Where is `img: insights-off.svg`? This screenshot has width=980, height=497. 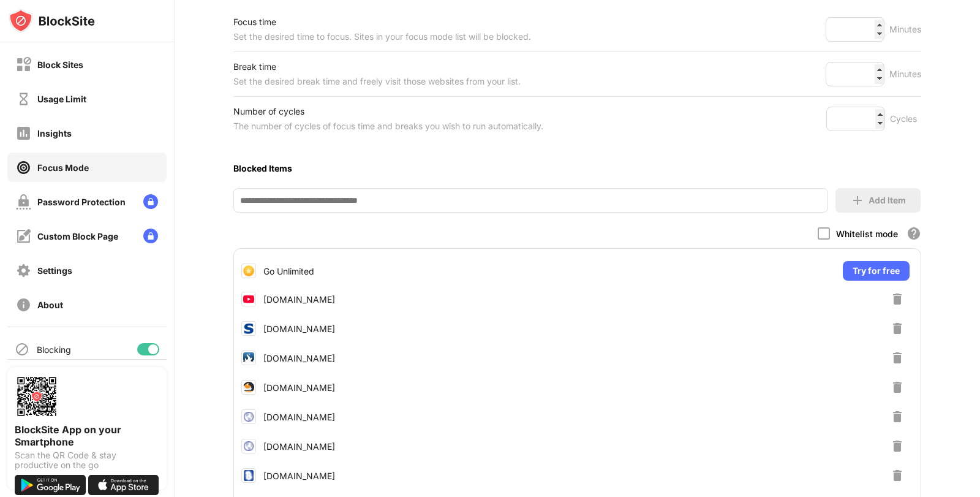
img: insights-off.svg is located at coordinates (23, 133).